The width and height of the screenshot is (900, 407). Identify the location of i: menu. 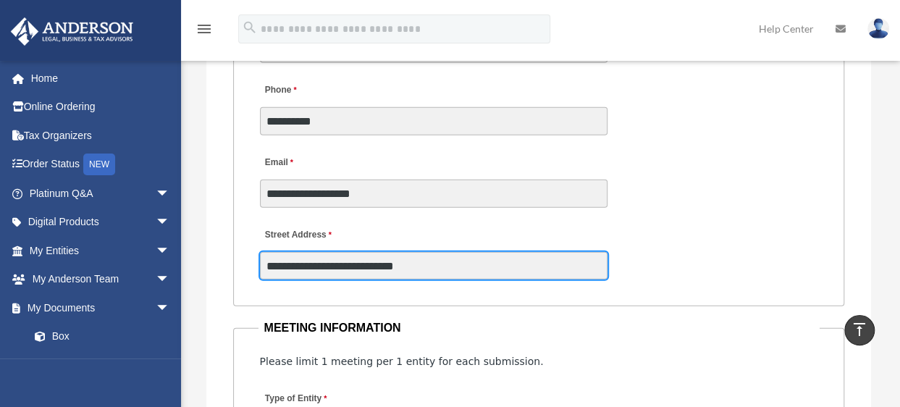
(204, 29).